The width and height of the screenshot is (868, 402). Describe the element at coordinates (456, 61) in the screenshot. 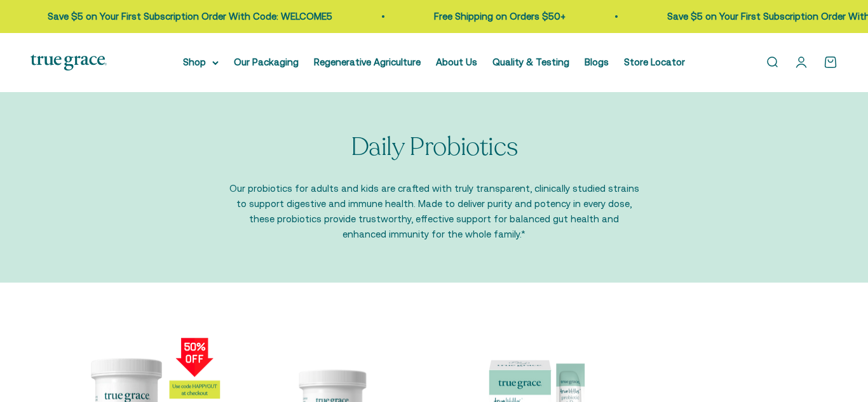

I see `a: About Us` at that location.